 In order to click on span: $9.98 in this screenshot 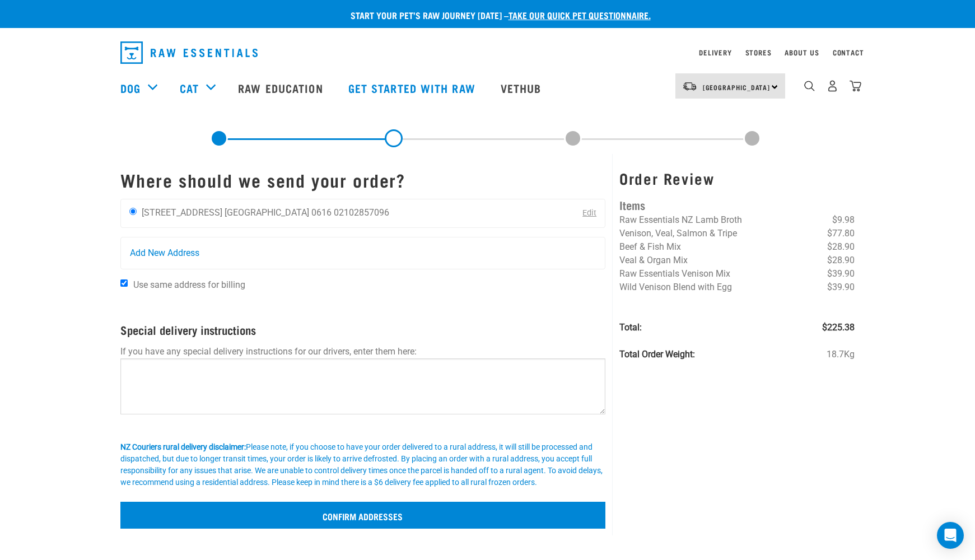, I will do `click(844, 220)`.